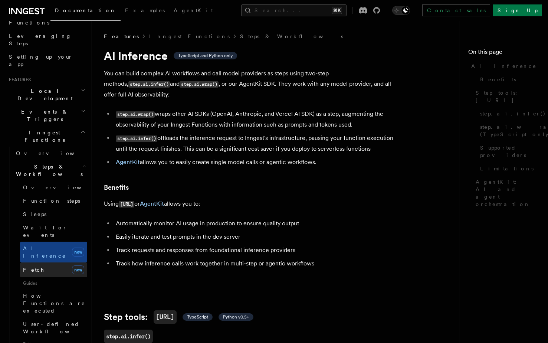  Describe the element at coordinates (34, 270) in the screenshot. I see `span: Fetch` at that location.